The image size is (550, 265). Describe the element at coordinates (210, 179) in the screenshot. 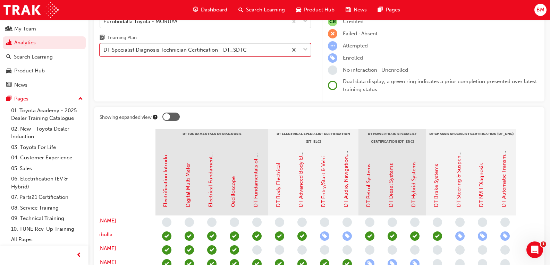

I see `a: Electrical Fundamentals` at that location.